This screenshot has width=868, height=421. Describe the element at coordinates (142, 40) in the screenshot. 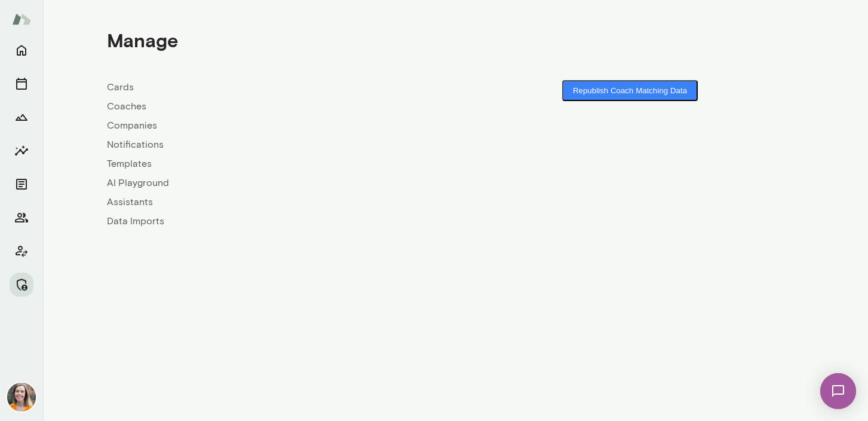

I see `h4: Manage` at that location.